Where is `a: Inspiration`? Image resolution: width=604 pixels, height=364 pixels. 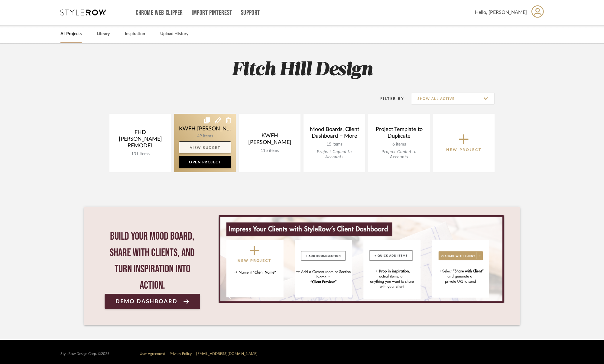 a: Inspiration is located at coordinates (135, 34).